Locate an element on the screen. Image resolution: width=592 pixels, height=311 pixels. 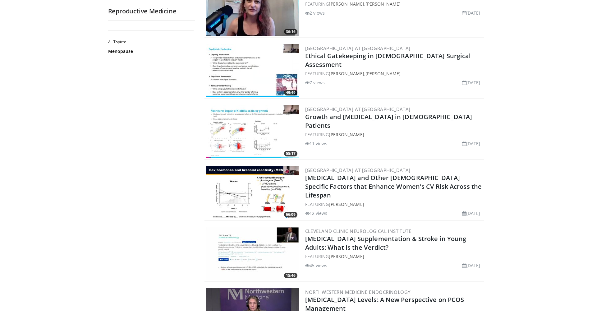
a: 49:49 is located at coordinates (253, 71).